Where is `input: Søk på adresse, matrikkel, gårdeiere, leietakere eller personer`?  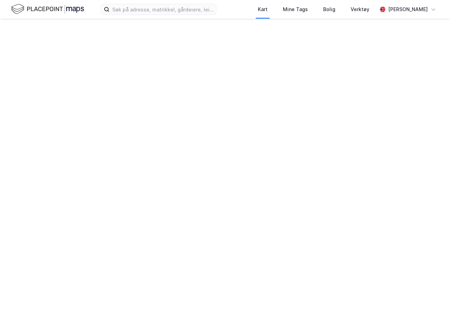 input: Søk på adresse, matrikkel, gårdeiere, leietakere eller personer is located at coordinates (163, 9).